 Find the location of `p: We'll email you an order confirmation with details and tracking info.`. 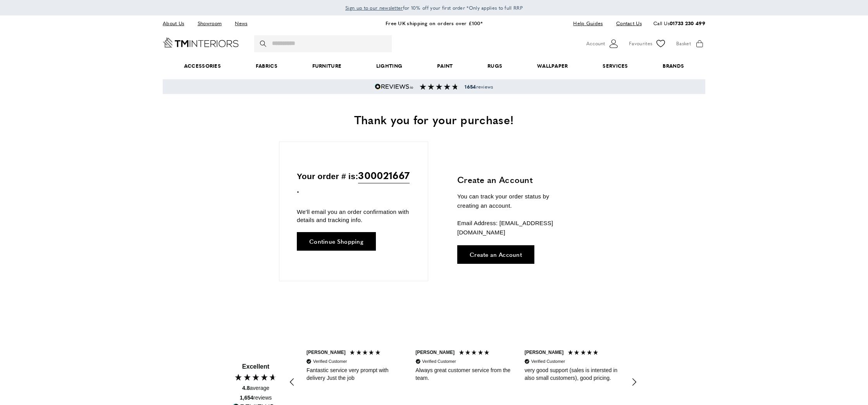

p: We'll email you an order confirmation with details and tracking info. is located at coordinates (354, 216).